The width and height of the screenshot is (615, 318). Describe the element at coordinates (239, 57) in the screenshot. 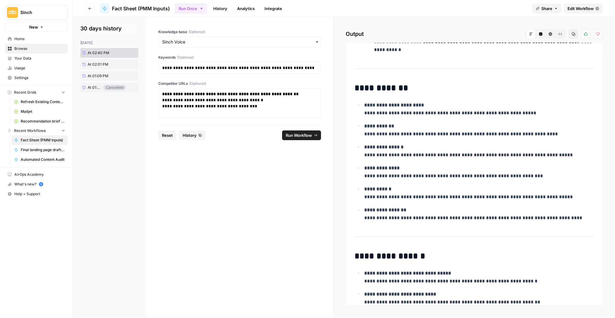

I see `label: Keywords` at that location.